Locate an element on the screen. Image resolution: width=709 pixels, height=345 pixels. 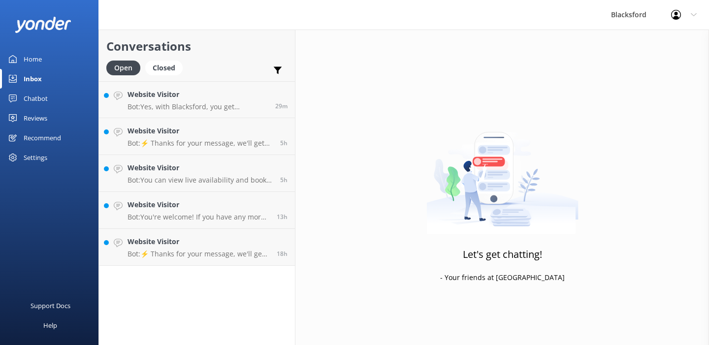
div: Chatbot is located at coordinates (35, 99).